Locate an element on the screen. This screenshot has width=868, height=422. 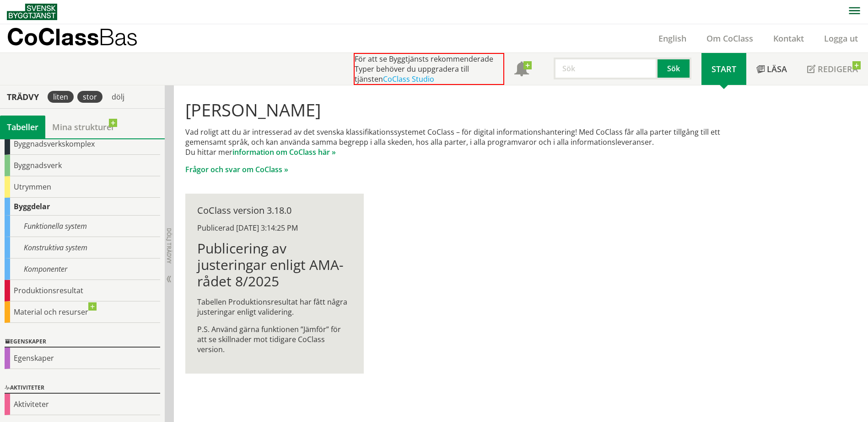
p: CoClass is located at coordinates (72, 37).